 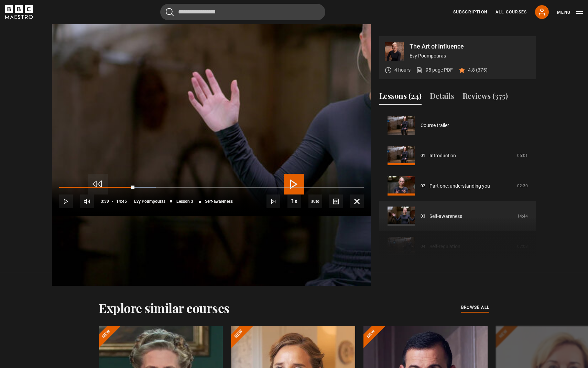 What do you see at coordinates (570, 12) in the screenshot?
I see `button: Toggle navigation` at bounding box center [570, 12].